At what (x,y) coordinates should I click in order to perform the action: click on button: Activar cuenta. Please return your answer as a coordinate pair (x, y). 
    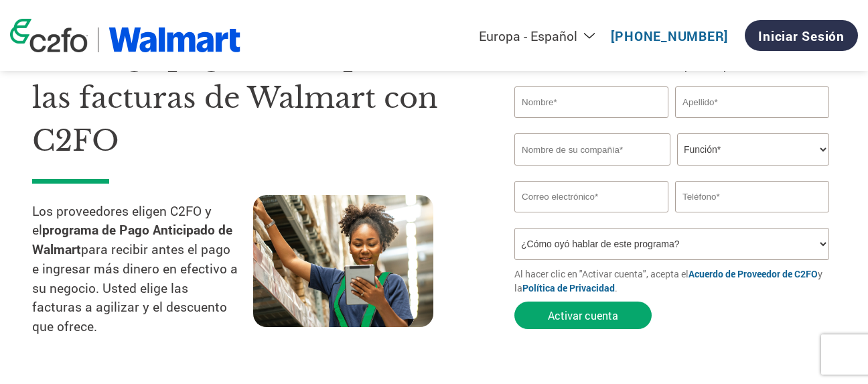
    Looking at the image, I should click on (583, 315).